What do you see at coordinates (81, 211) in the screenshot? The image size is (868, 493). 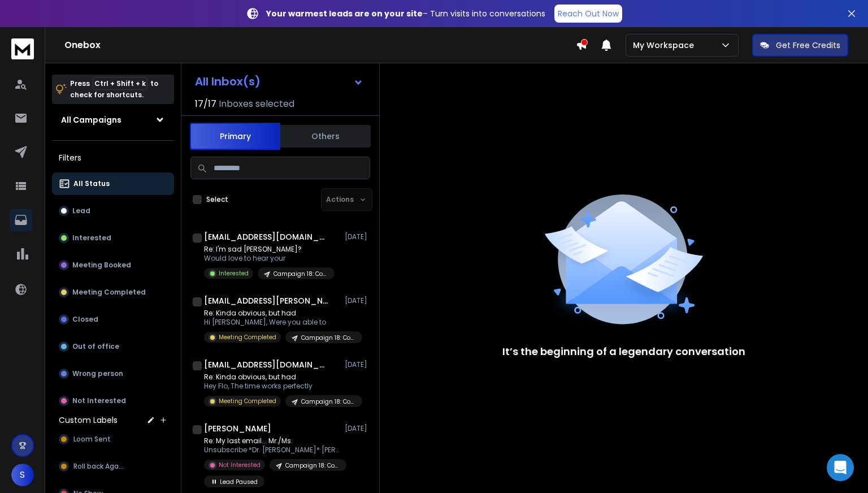 I see `p: Lead` at bounding box center [81, 211].